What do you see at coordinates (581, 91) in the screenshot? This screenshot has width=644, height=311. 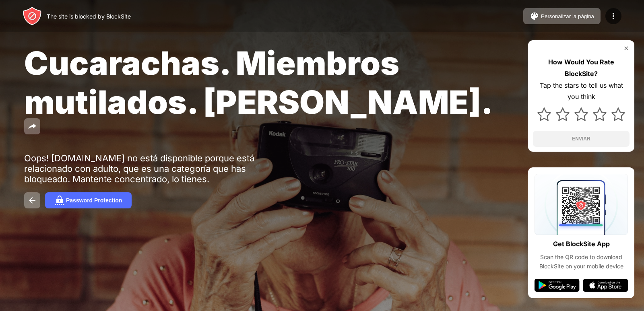 I see `div: Tap the stars to tell us what you think` at bounding box center [581, 91].